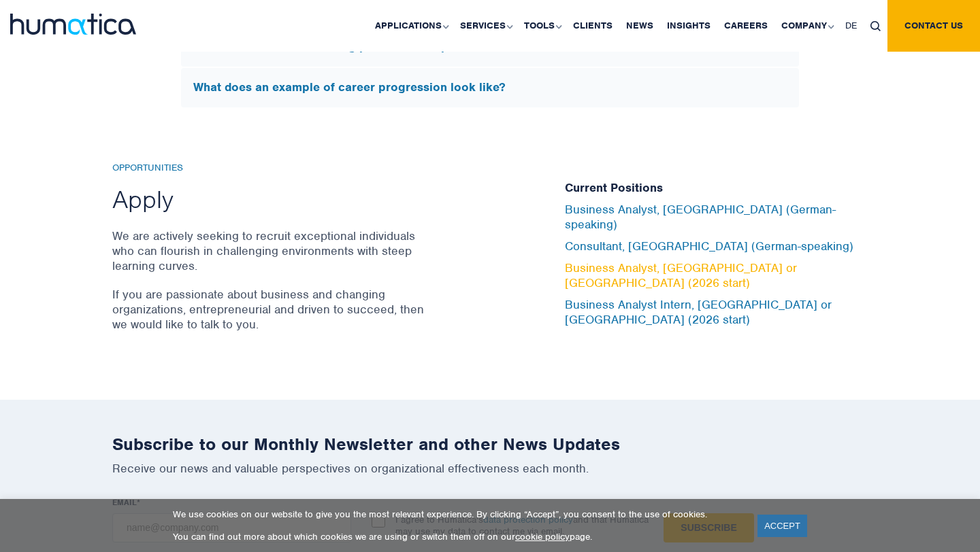 The width and height of the screenshot is (980, 552). I want to click on p: You can find out more about which cookies we are using or switch them off on our page., so click(457, 536).